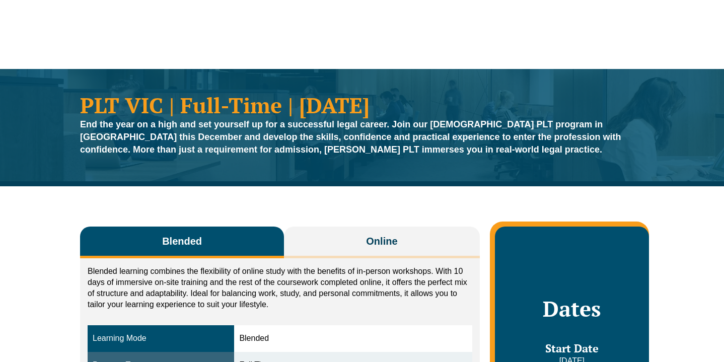  What do you see at coordinates (492, 11) in the screenshot?
I see `a: Pre-Recorded Webcasts` at bounding box center [492, 11].